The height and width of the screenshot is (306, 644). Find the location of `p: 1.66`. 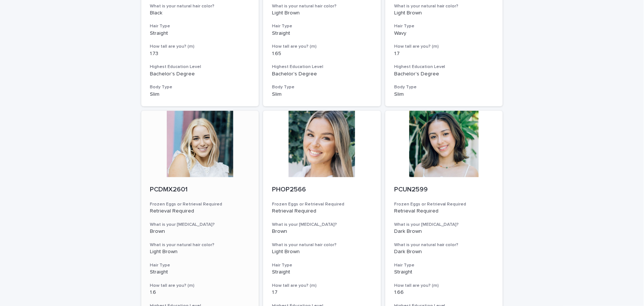

p: 1.66 is located at coordinates (444, 293).